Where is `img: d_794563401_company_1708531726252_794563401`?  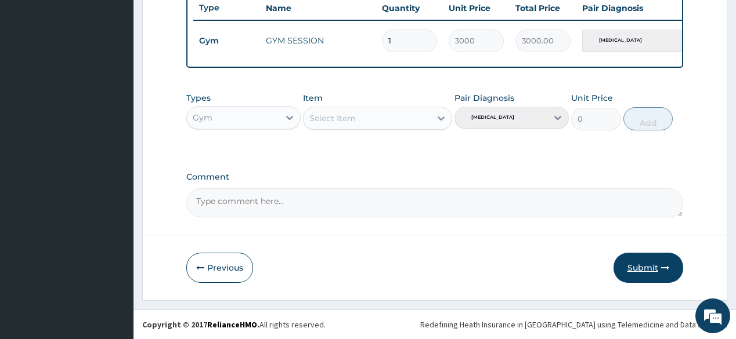
img: d_794563401_company_1708531726252_794563401 is located at coordinates (34, 73).